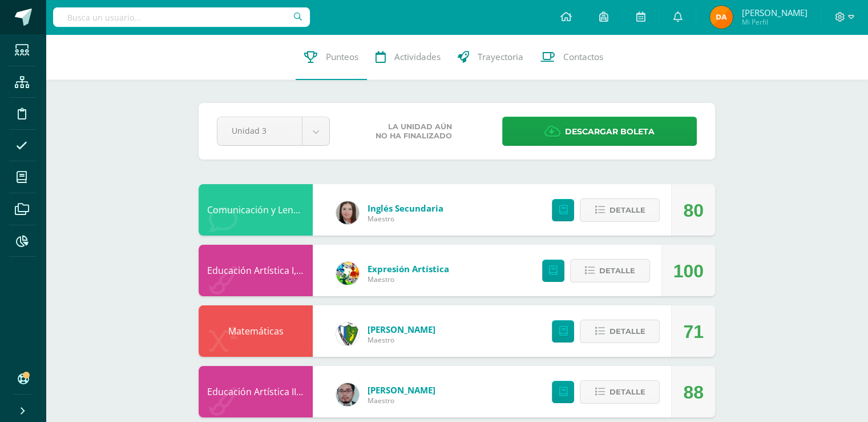  What do you see at coordinates (260, 130) in the screenshot?
I see `span: Unidad 3` at bounding box center [260, 130].